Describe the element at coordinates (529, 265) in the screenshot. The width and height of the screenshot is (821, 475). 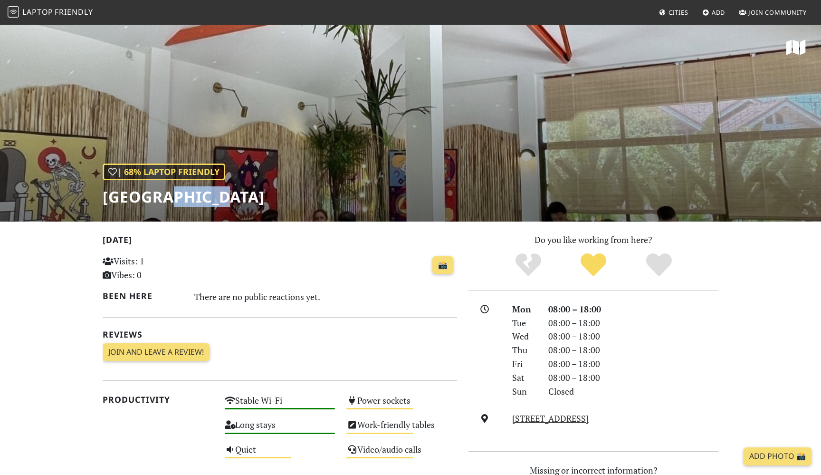
I see `div: No` at that location.